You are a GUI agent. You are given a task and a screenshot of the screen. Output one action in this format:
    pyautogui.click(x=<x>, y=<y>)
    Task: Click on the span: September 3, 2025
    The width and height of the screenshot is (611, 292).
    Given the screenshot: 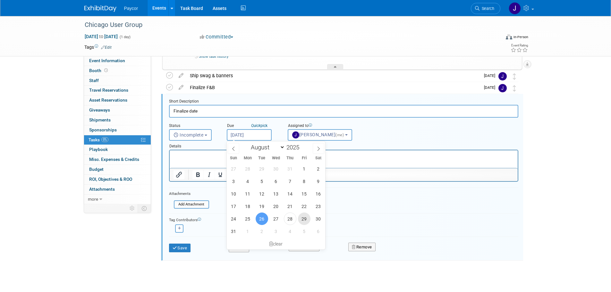 What is the action you would take?
    pyautogui.click(x=276, y=231)
    